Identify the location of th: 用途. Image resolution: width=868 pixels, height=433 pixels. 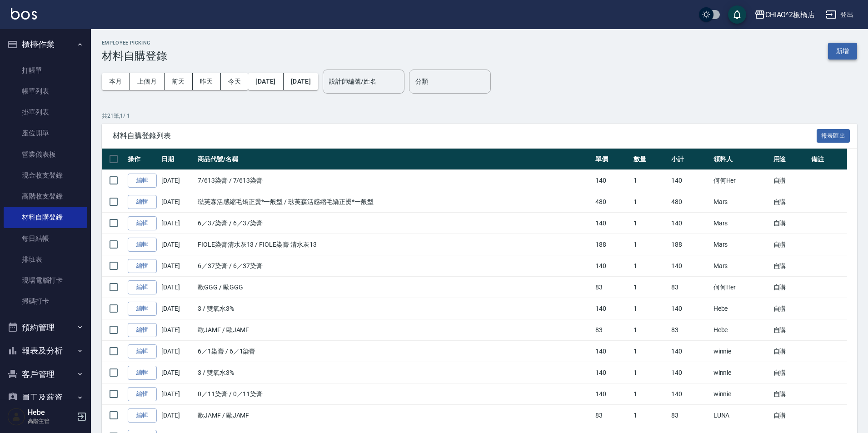
(790, 159).